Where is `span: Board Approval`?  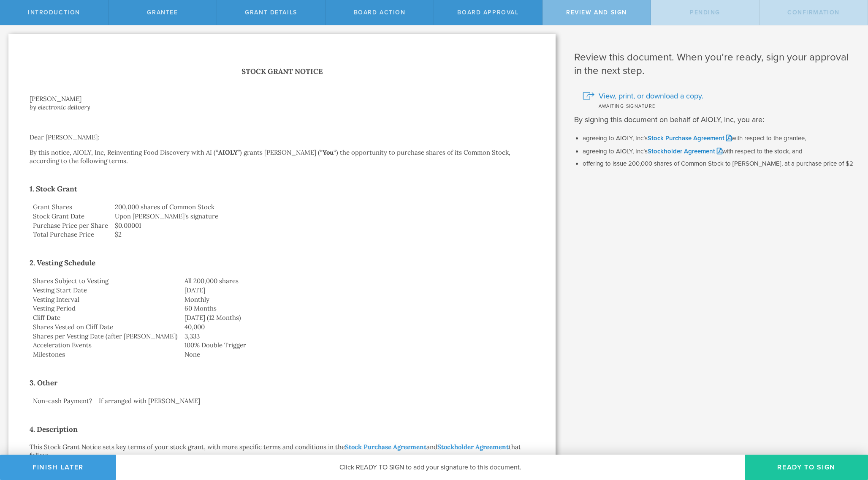 span: Board Approval is located at coordinates (487, 12).